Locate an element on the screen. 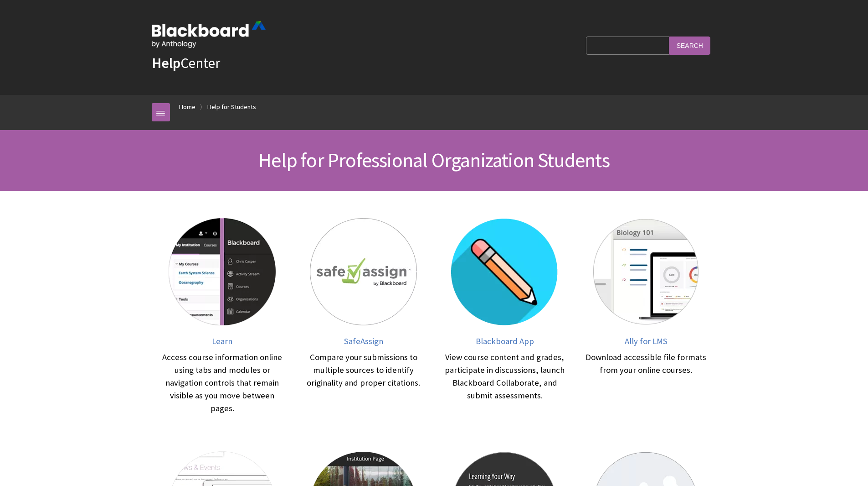 The height and width of the screenshot is (486, 868). a: Ally for LMS Ally for LMS Download accessible file formats from your online courses. is located at coordinates (647, 316).